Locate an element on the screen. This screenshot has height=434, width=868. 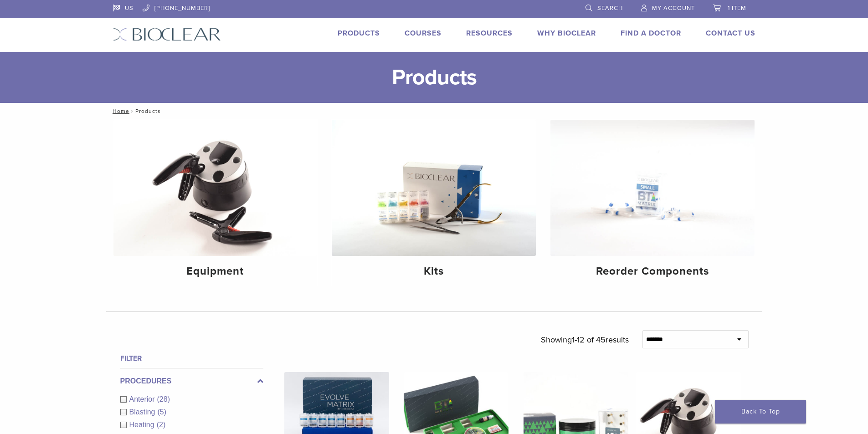
label: Procedures is located at coordinates (192, 382).